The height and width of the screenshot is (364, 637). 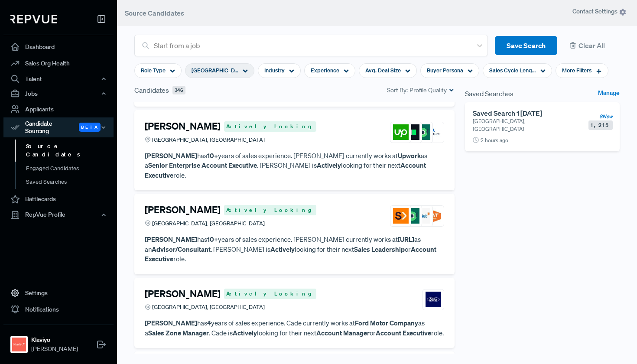 What do you see at coordinates (592, 45) in the screenshot?
I see `button: Clear All` at bounding box center [592, 45].